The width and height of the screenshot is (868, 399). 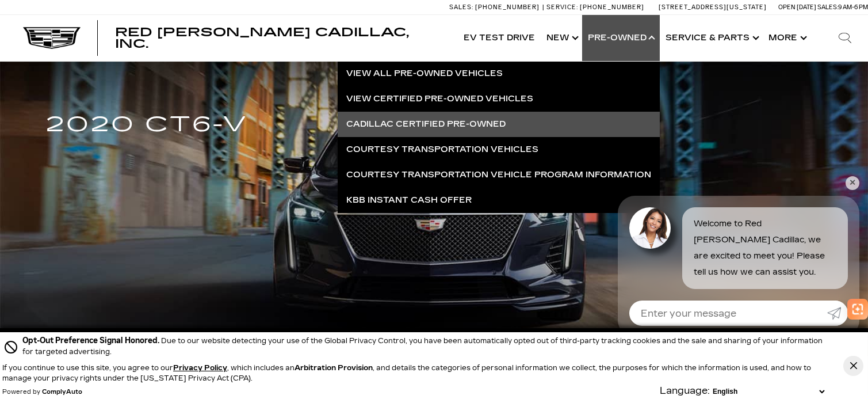 What do you see at coordinates (62, 392) in the screenshot?
I see `a: ComplyAuto` at bounding box center [62, 392].